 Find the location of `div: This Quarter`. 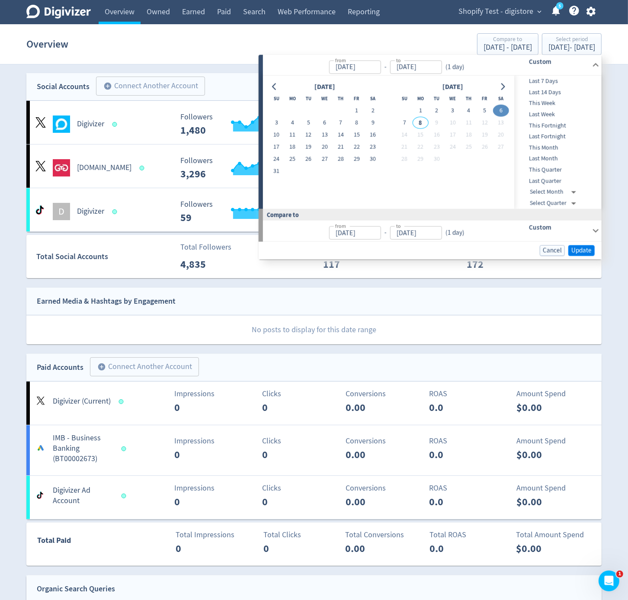

div: This Quarter is located at coordinates (557, 170).